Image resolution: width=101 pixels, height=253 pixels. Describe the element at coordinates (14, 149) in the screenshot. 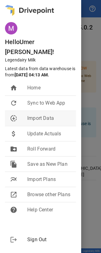

I see `span: drive_file_move` at that location.